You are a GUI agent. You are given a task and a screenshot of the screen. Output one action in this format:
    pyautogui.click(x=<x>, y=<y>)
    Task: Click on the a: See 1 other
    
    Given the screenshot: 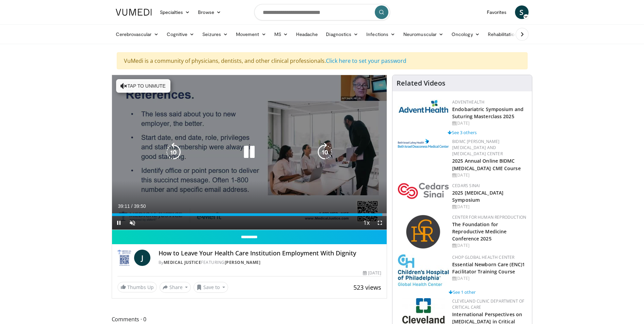 What is the action you would take?
    pyautogui.click(x=462, y=292)
    